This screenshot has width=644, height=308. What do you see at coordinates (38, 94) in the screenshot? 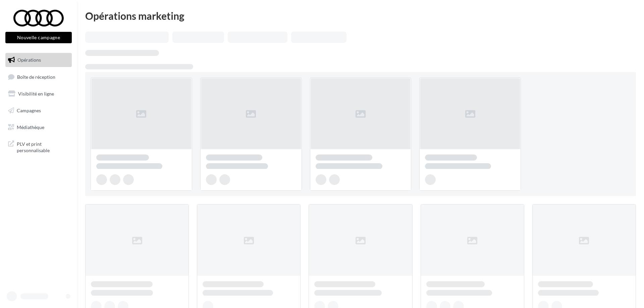
I see `a: Visibilité en ligne` at bounding box center [38, 94].